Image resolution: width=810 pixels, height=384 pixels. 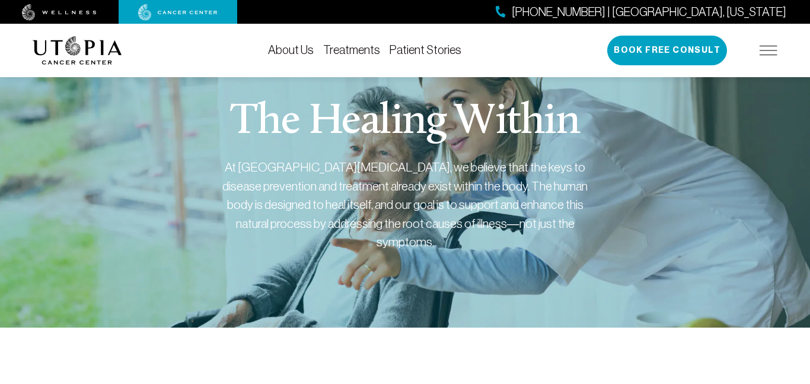 I want to click on h1: The Healing Within, so click(x=405, y=122).